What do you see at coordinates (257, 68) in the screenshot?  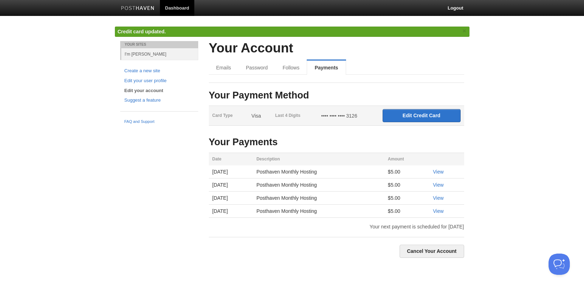 I see `a: Password` at bounding box center [257, 68].